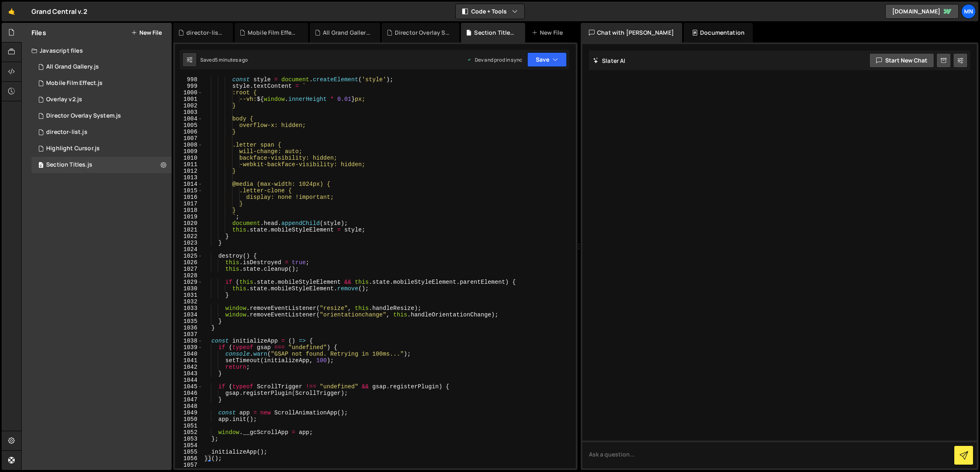  I want to click on div: 1014, so click(189, 184).